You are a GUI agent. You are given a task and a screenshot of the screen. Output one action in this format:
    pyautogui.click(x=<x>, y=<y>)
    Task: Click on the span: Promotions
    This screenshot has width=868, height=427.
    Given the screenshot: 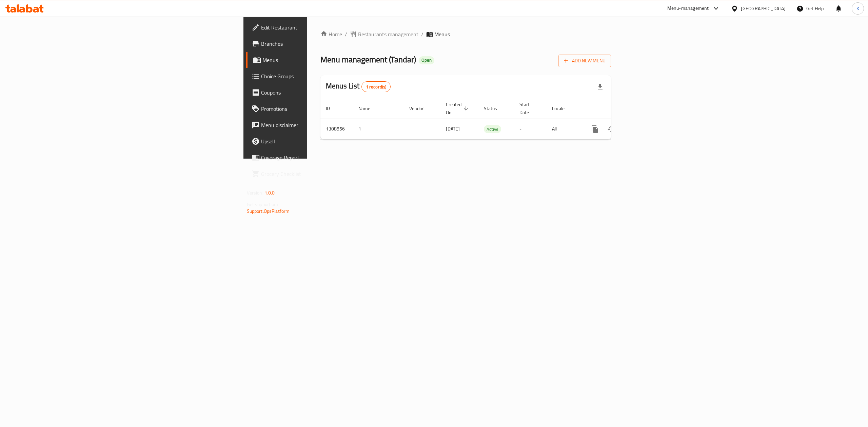 What is the action you would take?
    pyautogui.click(x=322, y=109)
    